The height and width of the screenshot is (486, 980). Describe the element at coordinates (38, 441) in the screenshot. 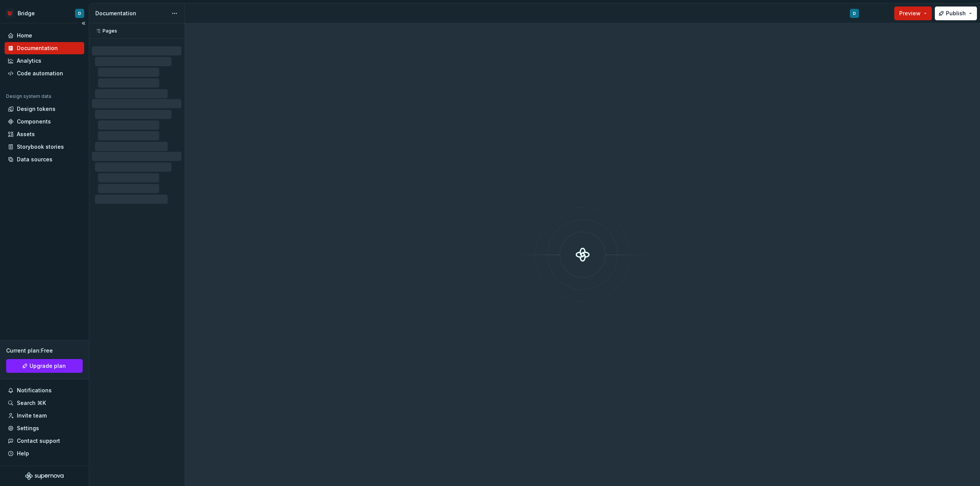

I see `div: Contact support` at that location.